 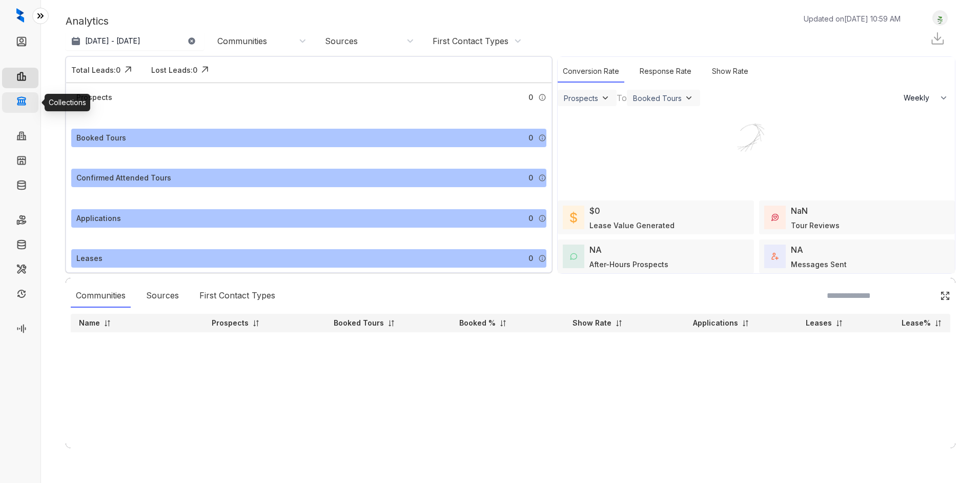 I want to click on p: Name, so click(x=89, y=323).